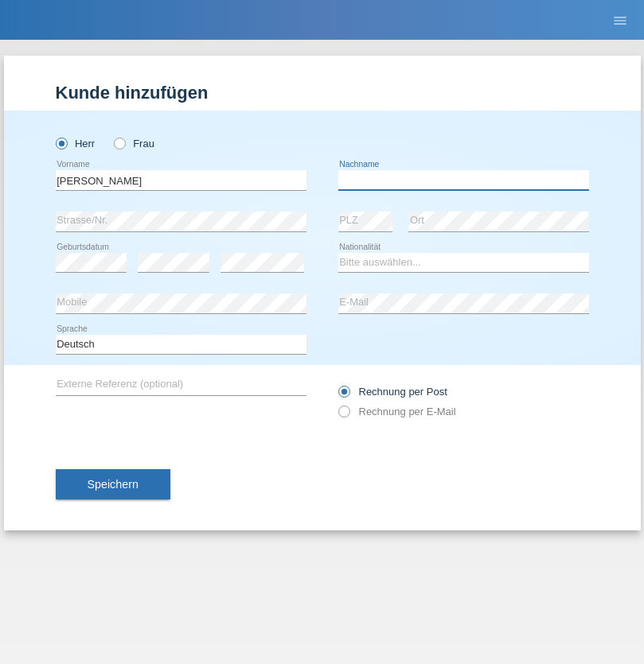 The image size is (644, 664). I want to click on label: Frau, so click(134, 143).